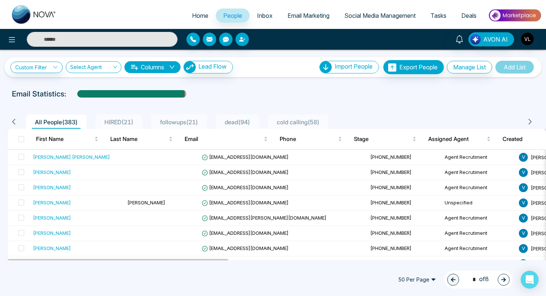 The width and height of the screenshot is (546, 296). What do you see at coordinates (354, 66) in the screenshot?
I see `span: Import People` at bounding box center [354, 66].